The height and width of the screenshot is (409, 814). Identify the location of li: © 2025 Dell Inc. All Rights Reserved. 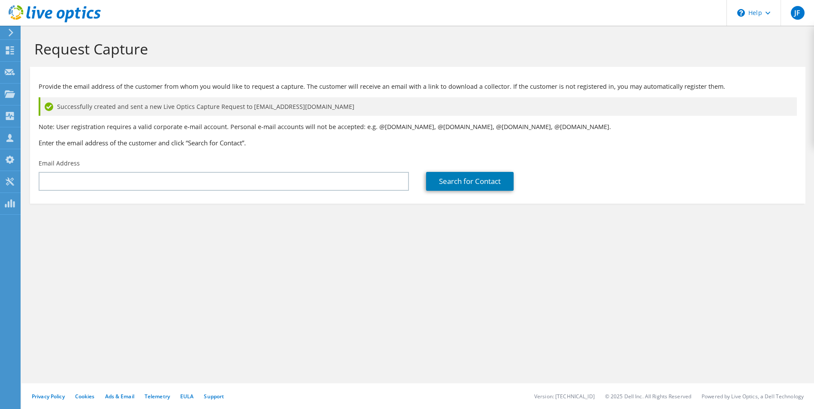
(648, 396).